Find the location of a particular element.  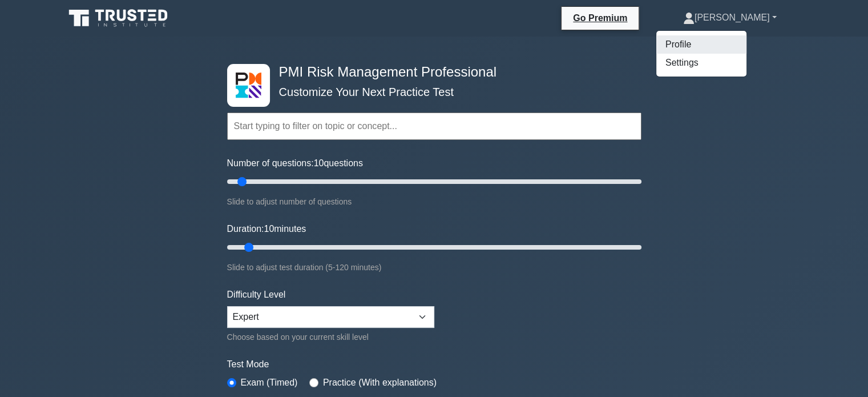

label: Exam (Timed) is located at coordinates (269, 382).